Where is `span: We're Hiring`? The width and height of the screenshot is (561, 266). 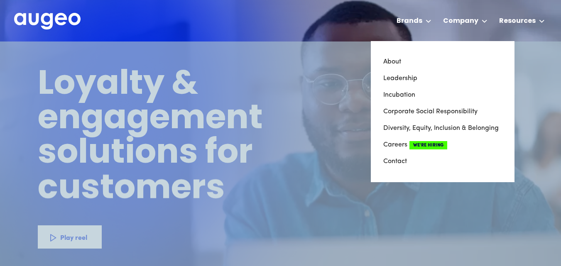 span: We're Hiring is located at coordinates (428, 145).